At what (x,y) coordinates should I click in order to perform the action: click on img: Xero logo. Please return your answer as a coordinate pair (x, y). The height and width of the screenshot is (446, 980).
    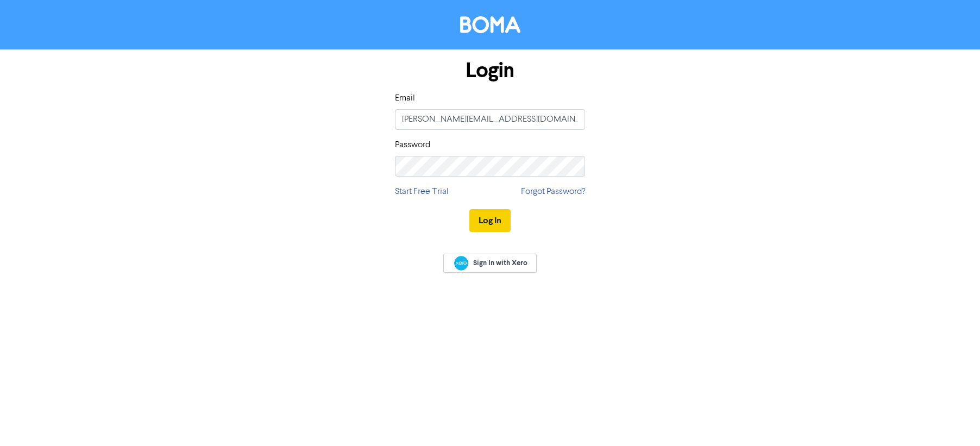
    Looking at the image, I should click on (461, 262).